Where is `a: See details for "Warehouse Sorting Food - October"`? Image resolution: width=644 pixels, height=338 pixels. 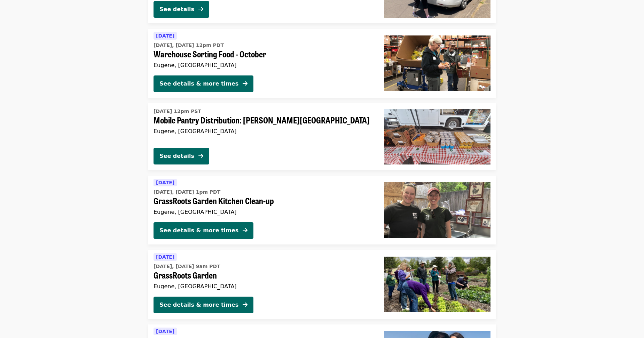 a: See details for "Warehouse Sorting Food - October" is located at coordinates (322, 63).